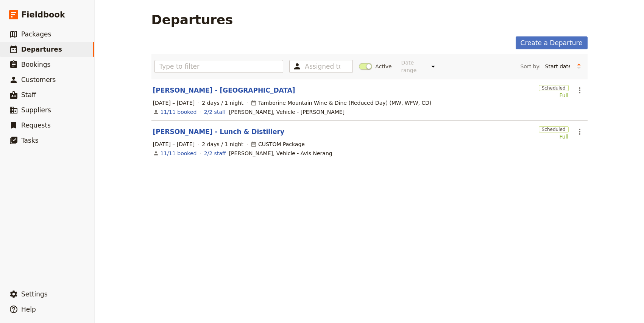 The height and width of the screenshot is (323, 644). What do you see at coordinates (36, 64) in the screenshot?
I see `span: Bookings` at bounding box center [36, 64].